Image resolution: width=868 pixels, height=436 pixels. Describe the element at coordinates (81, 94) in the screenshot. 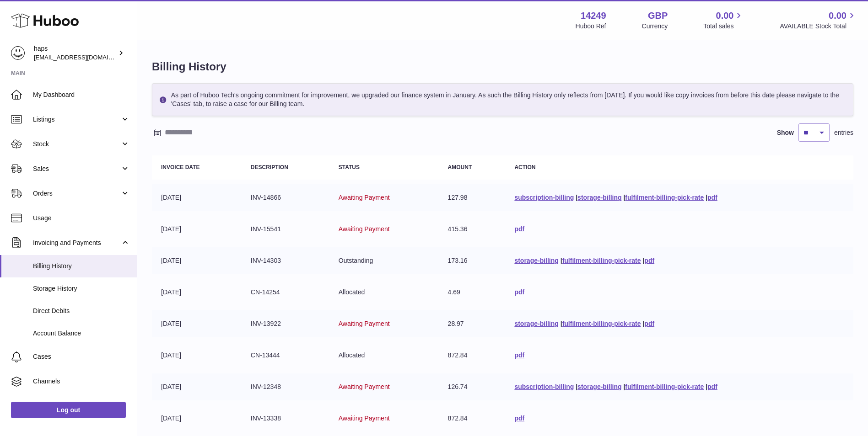

I see `span: My Dashboard` at that location.